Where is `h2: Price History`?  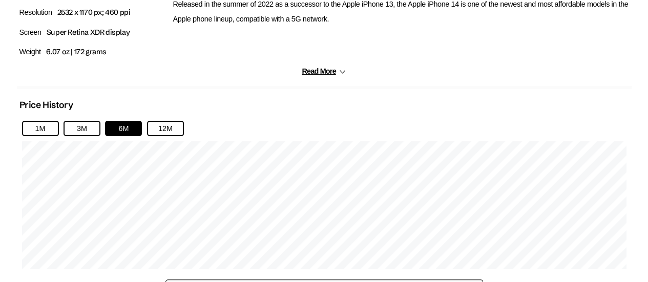 h2: Price History is located at coordinates (46, 105).